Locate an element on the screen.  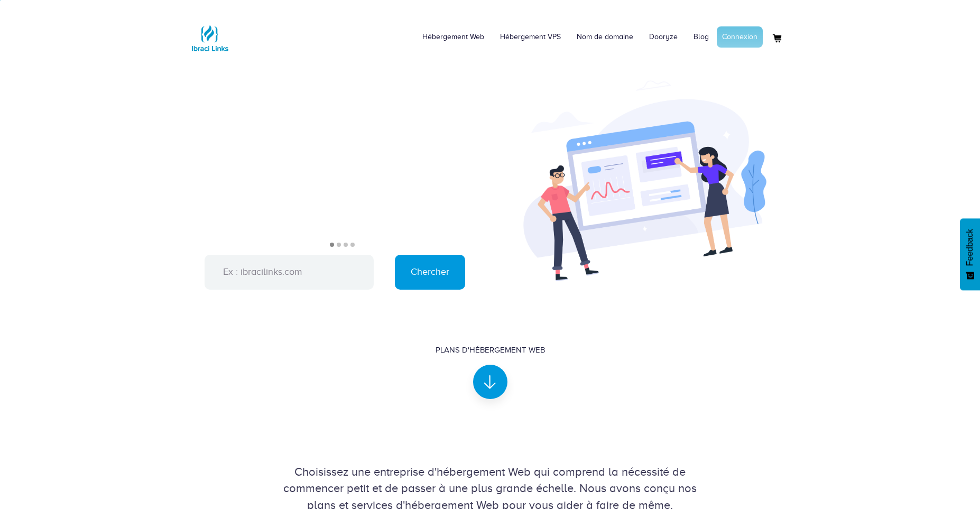
a: Dooryze is located at coordinates (663, 37).